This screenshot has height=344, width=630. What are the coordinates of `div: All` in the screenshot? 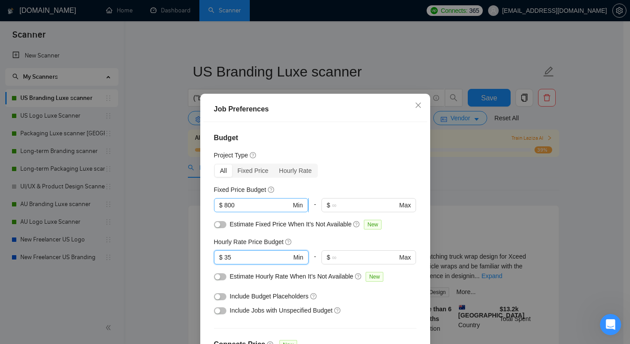 It's located at (224, 171).